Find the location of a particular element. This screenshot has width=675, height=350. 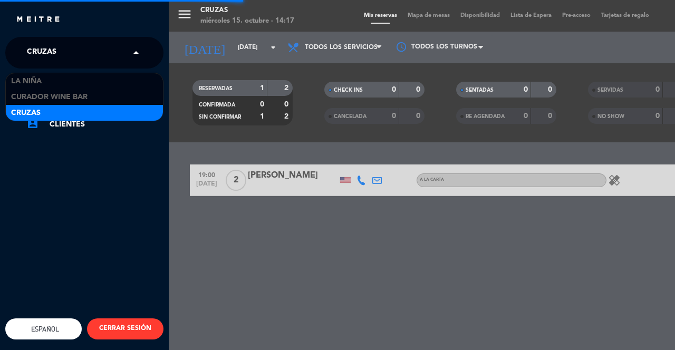

i: account_box is located at coordinates (33, 123).